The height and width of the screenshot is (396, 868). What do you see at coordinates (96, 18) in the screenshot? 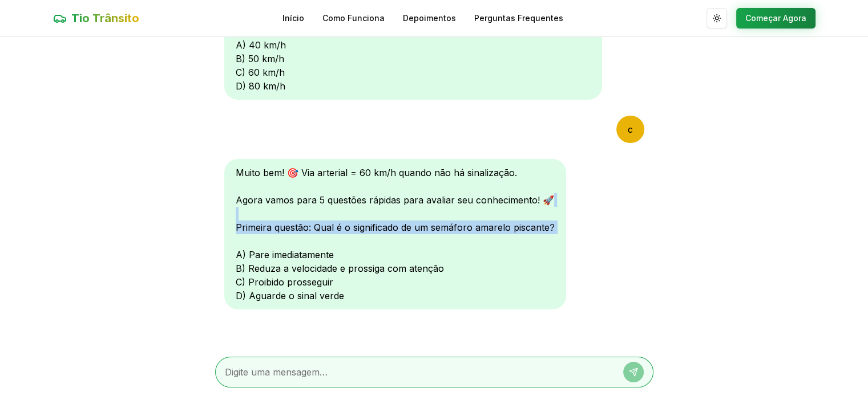
I see `a: Tio Trânsito` at bounding box center [96, 18].